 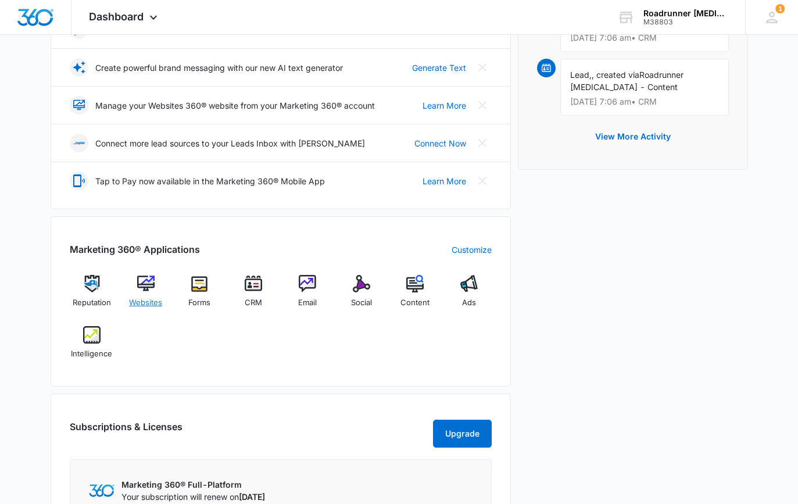 I want to click on span: Reputation, so click(x=92, y=303).